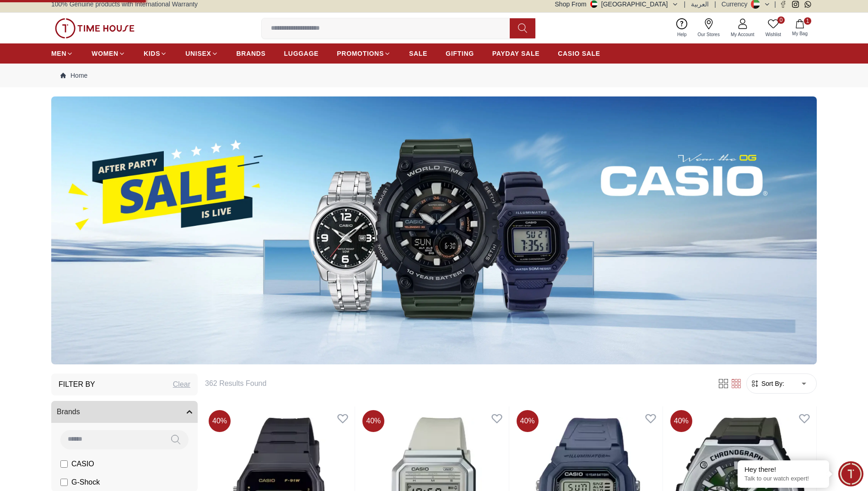 This screenshot has width=868, height=491. I want to click on a: CASIO SALE, so click(579, 53).